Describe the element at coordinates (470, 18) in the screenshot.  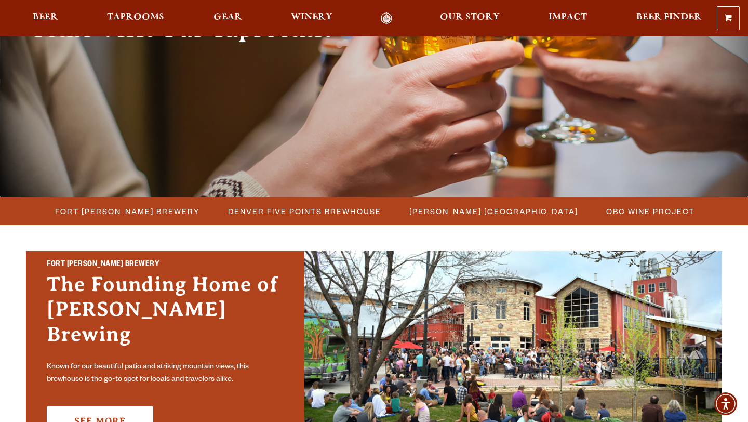
I see `a: Our Story` at that location.